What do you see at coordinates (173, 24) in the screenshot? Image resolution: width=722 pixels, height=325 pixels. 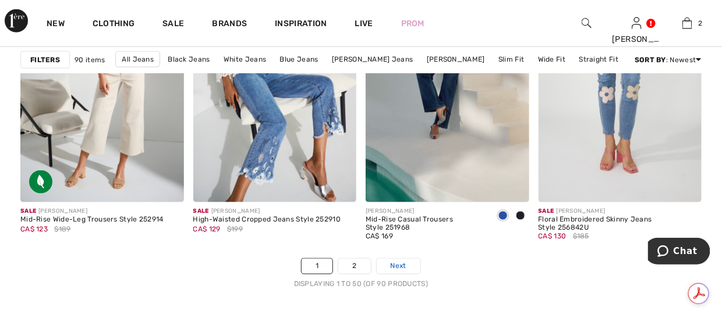 I see `a: Sale` at bounding box center [173, 24].